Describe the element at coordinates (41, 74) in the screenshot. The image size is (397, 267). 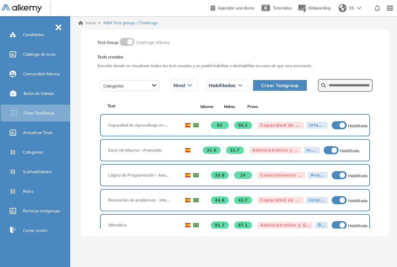
I see `span: Comunidad Alkemy` at that location.